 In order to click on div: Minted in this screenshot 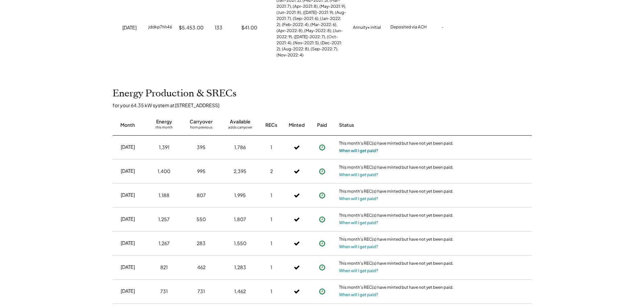, I will do `click(296, 125)`.